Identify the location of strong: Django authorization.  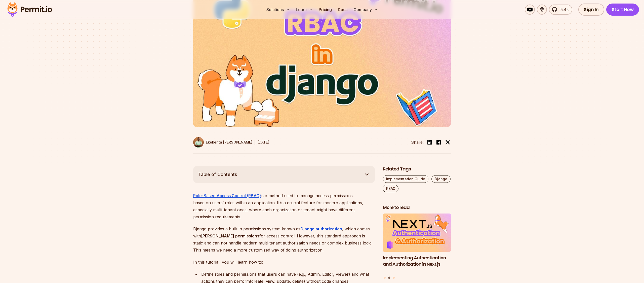
(322, 228).